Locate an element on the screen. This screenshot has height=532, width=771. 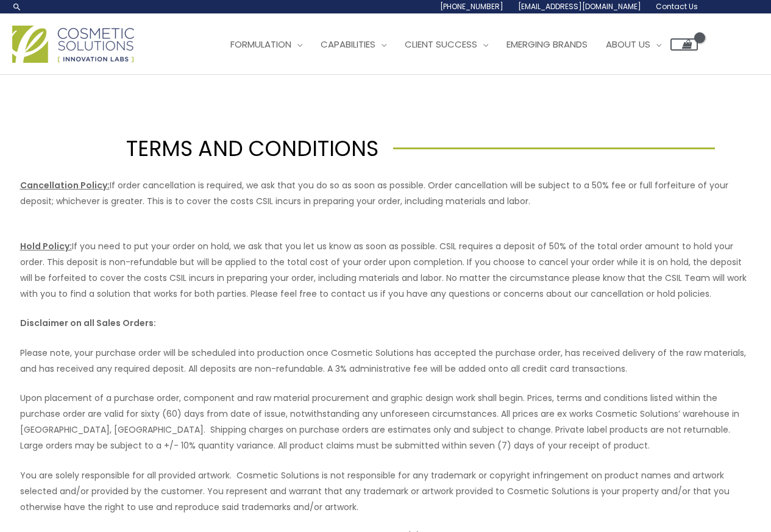
span: Contact Us is located at coordinates (677, 6).